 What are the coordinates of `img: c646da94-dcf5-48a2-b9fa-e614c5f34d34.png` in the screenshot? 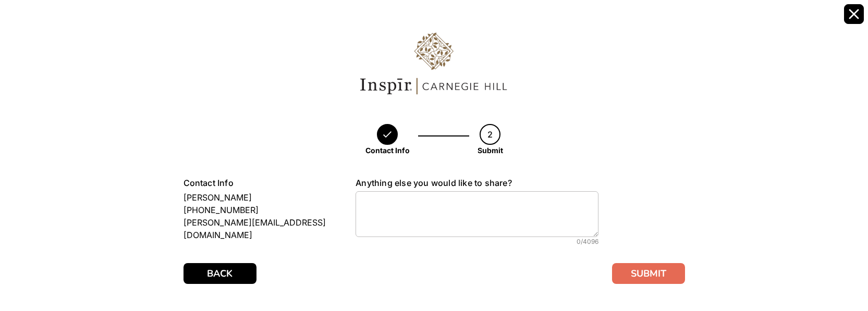 It's located at (434, 64).